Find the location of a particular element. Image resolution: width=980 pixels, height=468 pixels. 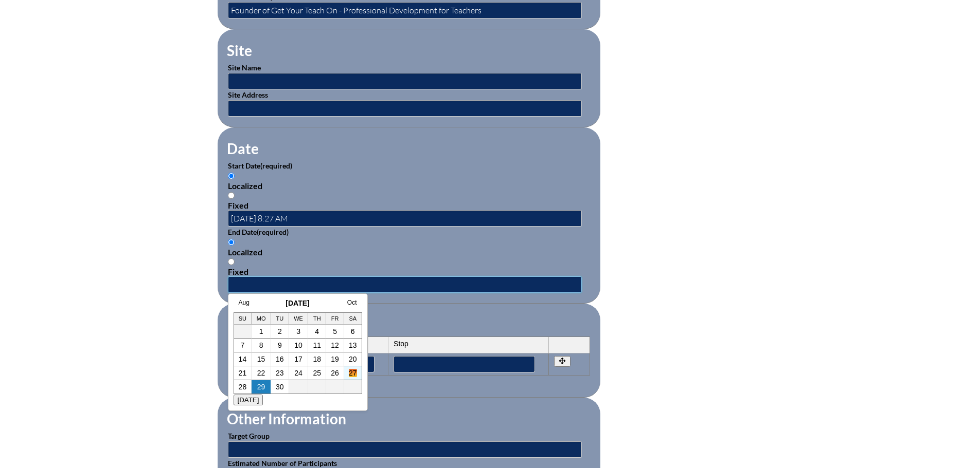

a: 4 is located at coordinates (317, 332).